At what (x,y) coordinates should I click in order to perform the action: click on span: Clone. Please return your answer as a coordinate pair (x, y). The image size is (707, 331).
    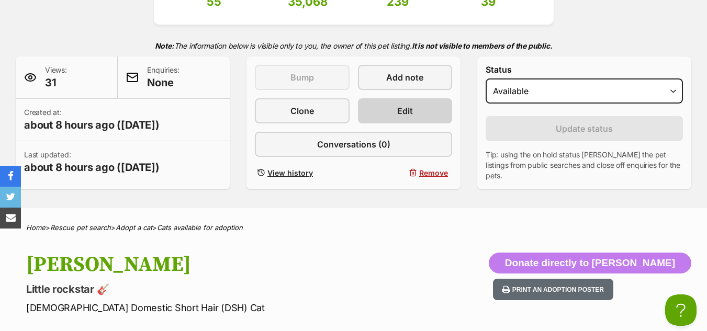
    Looking at the image, I should click on (302, 111).